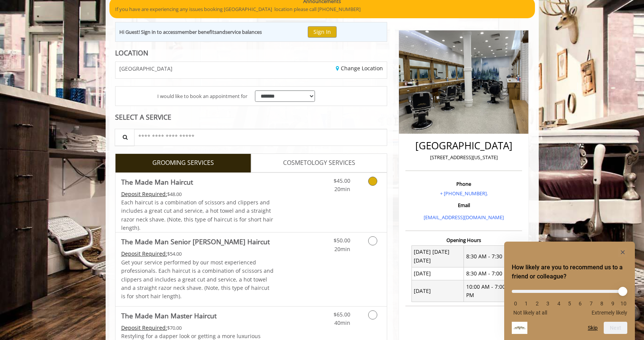  I want to click on button: Next question, so click(616, 328).